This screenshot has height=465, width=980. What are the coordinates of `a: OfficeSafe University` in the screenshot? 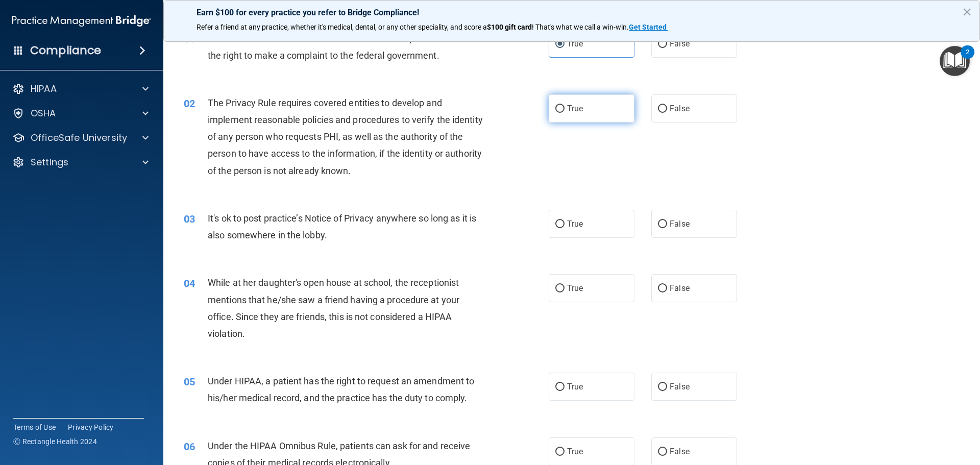 It's located at (81, 138).